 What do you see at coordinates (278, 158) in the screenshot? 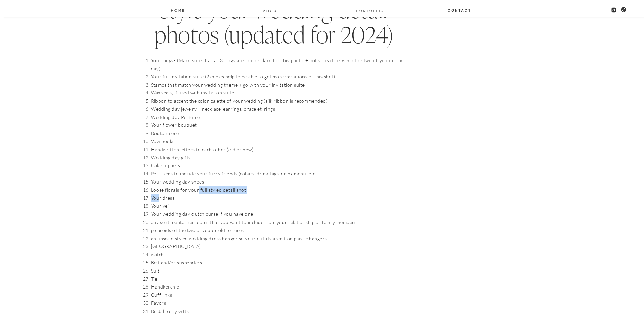
I see `li: Wedding day gifts` at bounding box center [278, 158].